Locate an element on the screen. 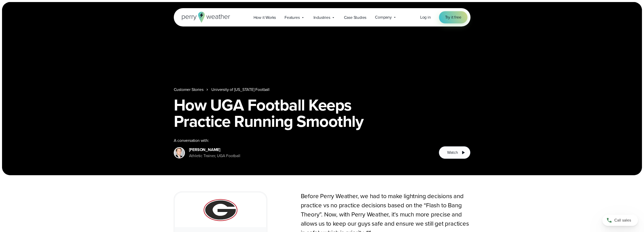 This screenshot has width=644, height=232. span: Features is located at coordinates (292, 17).